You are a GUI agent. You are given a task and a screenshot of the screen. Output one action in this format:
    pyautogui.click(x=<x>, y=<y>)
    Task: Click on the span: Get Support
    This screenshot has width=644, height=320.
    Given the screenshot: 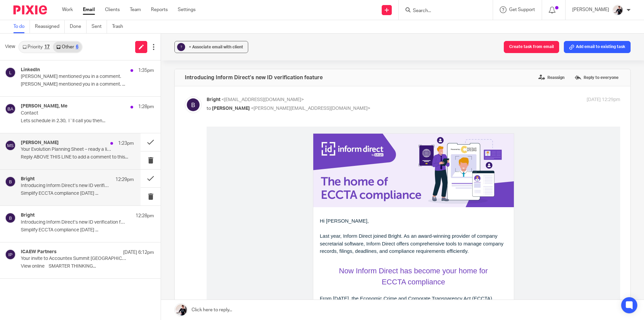 What is the action you would take?
    pyautogui.click(x=522, y=10)
    